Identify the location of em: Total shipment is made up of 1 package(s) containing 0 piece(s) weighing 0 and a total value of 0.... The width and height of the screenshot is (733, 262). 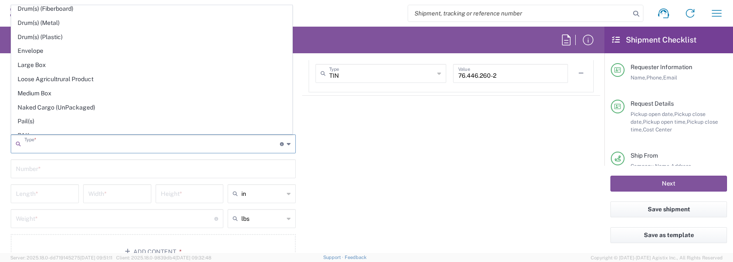
(144, 105).